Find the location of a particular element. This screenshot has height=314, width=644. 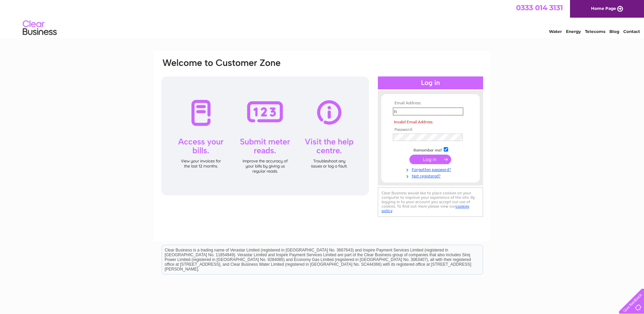

img: logo.png is located at coordinates (40, 28).